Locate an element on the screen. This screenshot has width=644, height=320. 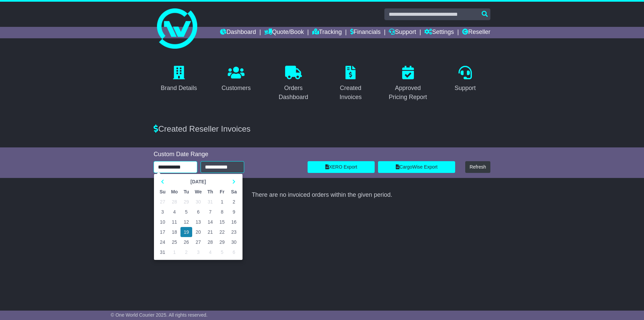
div: Brand Details is located at coordinates (179, 88).